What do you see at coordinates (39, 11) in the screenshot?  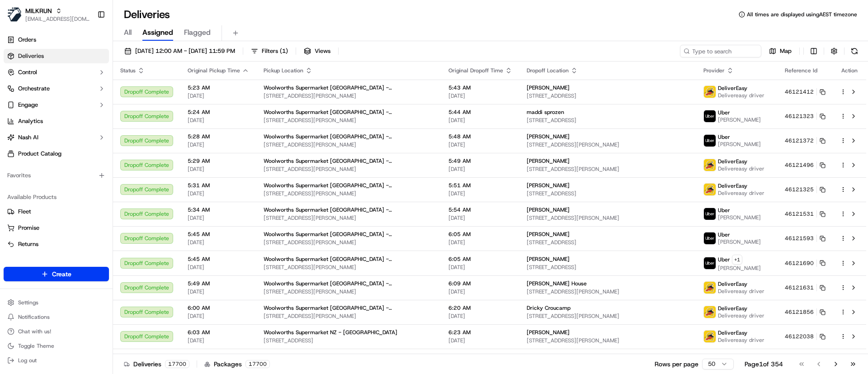 I see `span: MILKRUN` at bounding box center [39, 11].